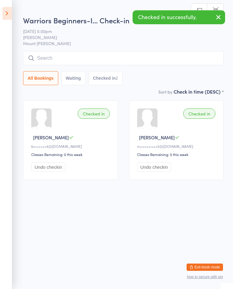 The image size is (233, 289). I want to click on label: Sort by, so click(165, 92).